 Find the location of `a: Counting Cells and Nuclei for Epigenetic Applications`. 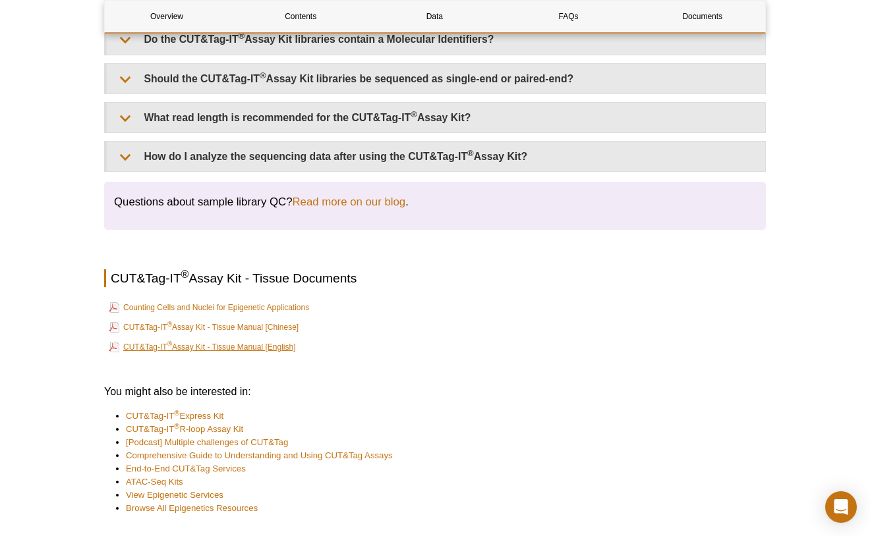

a: Counting Cells and Nuclei for Epigenetic Applications is located at coordinates (209, 308).